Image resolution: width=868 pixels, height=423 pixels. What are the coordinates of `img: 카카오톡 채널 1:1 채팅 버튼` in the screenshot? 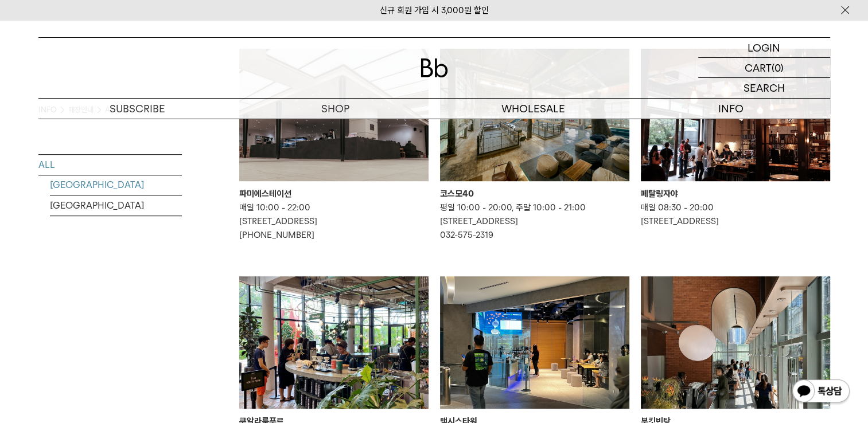 It's located at (821, 392).